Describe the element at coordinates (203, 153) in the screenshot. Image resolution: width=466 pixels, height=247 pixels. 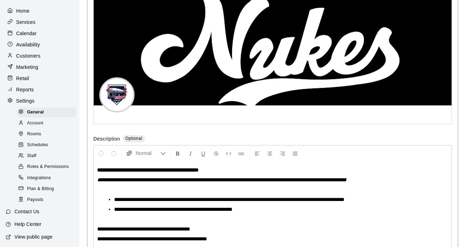
I see `button: Format Underline` at that location.